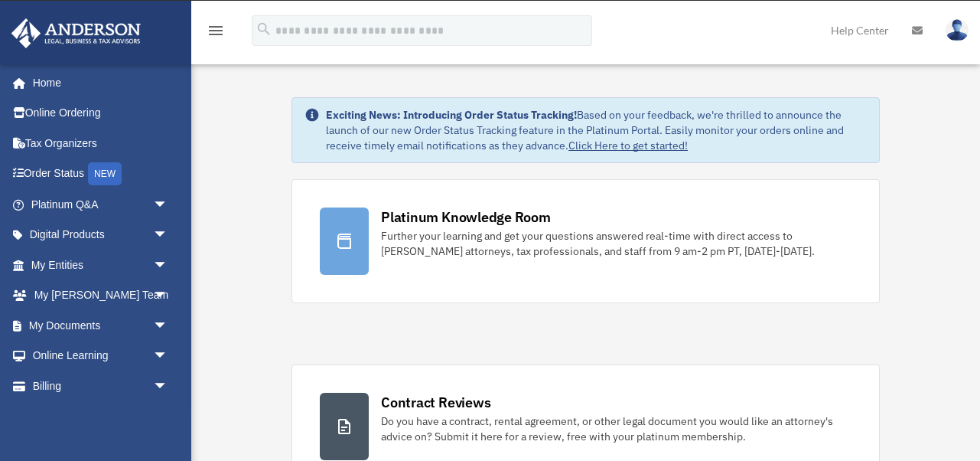 Image resolution: width=980 pixels, height=461 pixels. What do you see at coordinates (101, 356) in the screenshot?
I see `a: Online Learningarrow_drop_down` at bounding box center [101, 356].